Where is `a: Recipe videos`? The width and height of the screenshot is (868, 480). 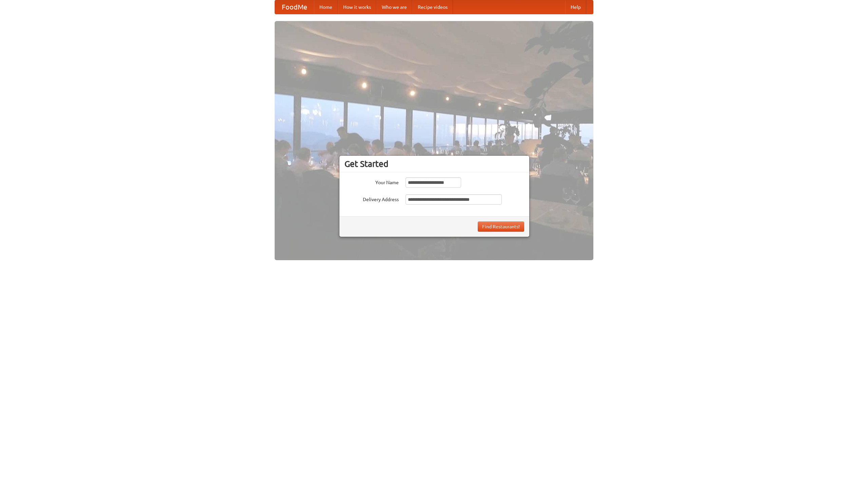 a: Recipe videos is located at coordinates (432, 7).